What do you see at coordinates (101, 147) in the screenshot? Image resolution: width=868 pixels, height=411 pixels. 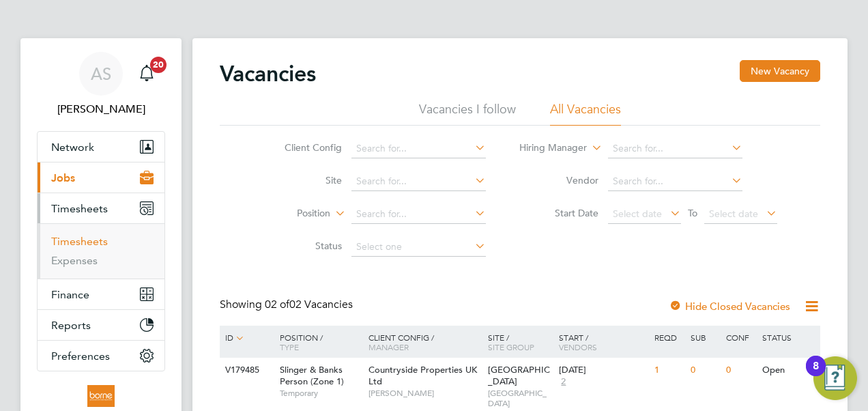 I see `button: Network` at bounding box center [101, 147].